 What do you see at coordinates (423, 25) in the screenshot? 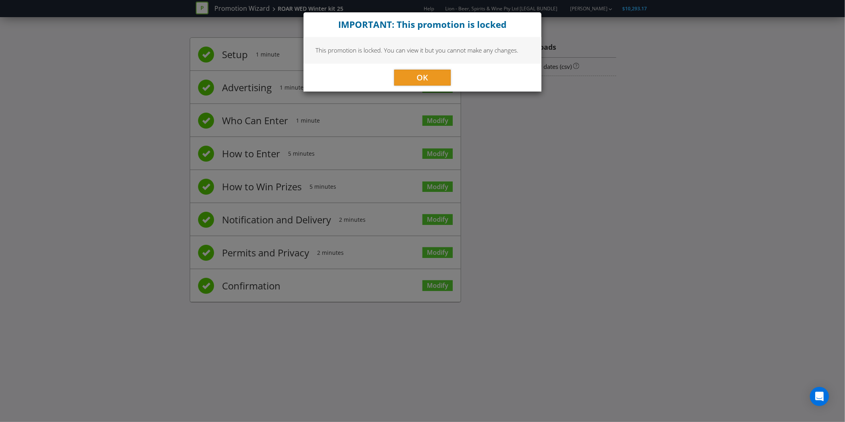
I see `div: Close` at bounding box center [423, 25].